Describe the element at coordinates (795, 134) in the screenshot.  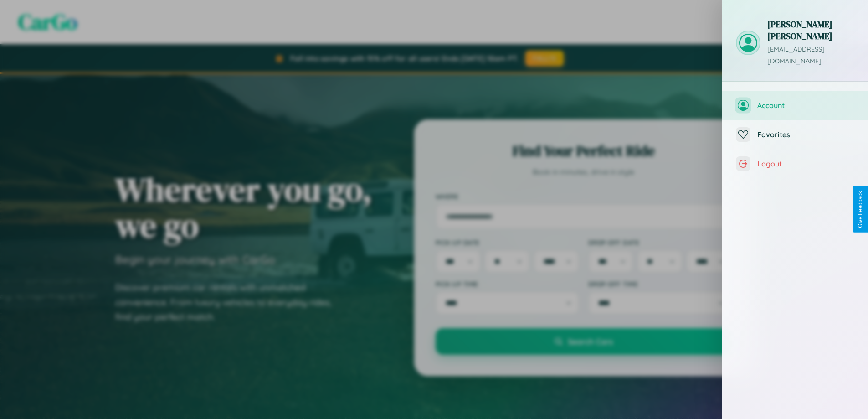
I see `button: Favorites` at that location.